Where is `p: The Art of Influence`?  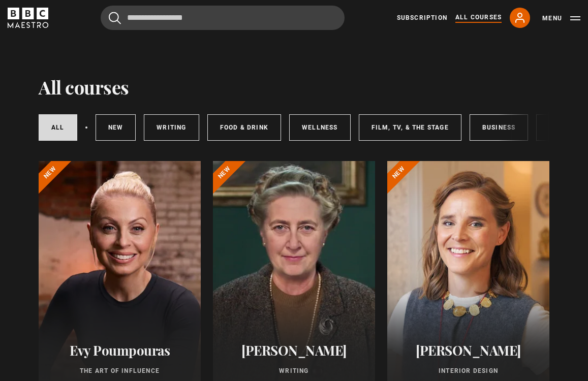
p: The Art of Influence is located at coordinates (120, 371).